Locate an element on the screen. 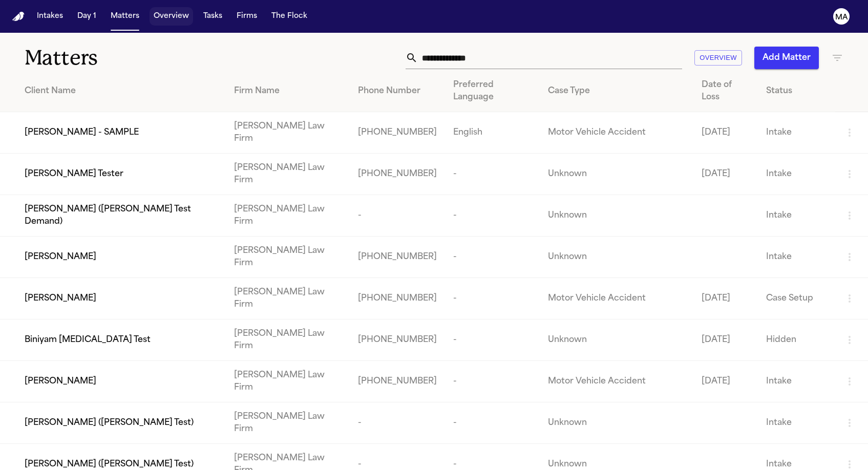 Image resolution: width=868 pixels, height=470 pixels. div: Client Name is located at coordinates (121, 91).